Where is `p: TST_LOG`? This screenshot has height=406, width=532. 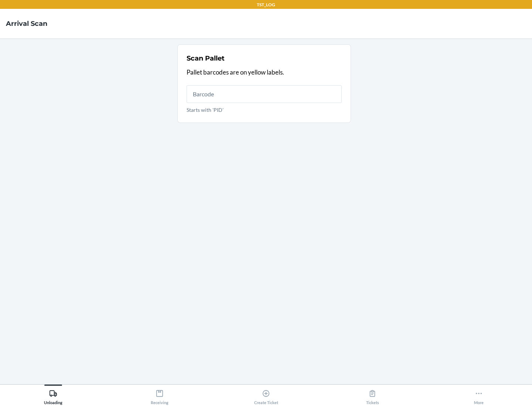
p: TST_LOG is located at coordinates (266, 5).